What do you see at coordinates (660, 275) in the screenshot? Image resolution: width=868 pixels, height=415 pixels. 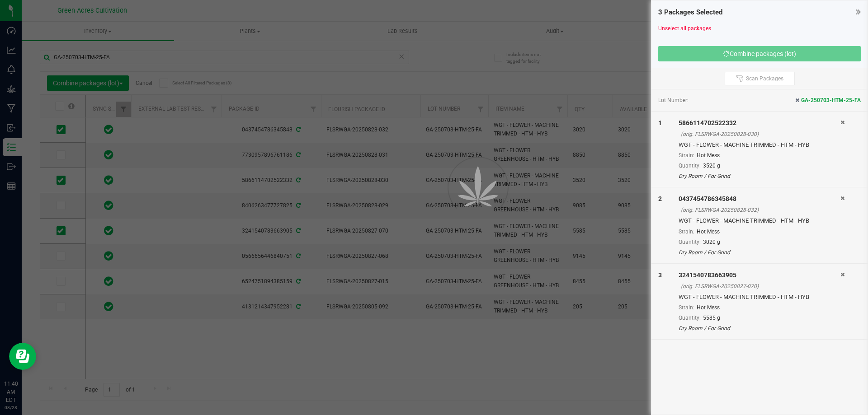 I see `span: 3` at bounding box center [660, 275].